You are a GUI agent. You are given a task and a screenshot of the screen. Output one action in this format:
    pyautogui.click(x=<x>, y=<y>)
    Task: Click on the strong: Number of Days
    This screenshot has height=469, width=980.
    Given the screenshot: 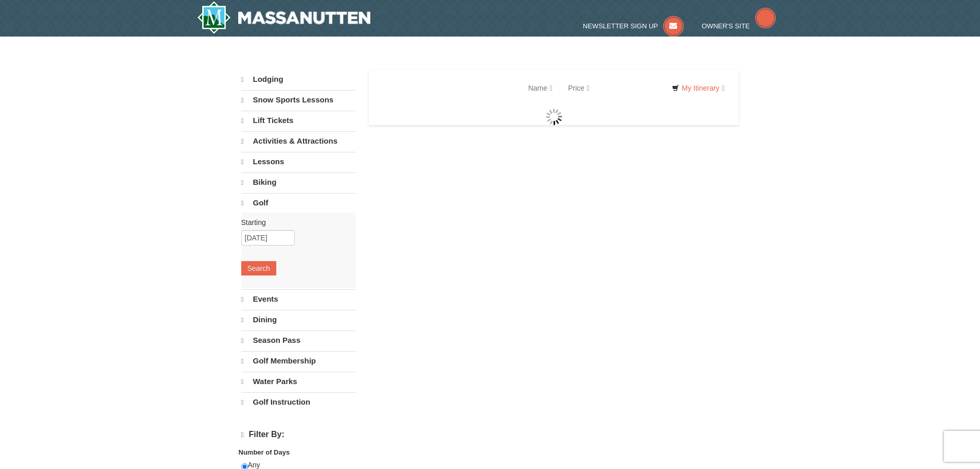 What is the action you would take?
    pyautogui.click(x=264, y=451)
    